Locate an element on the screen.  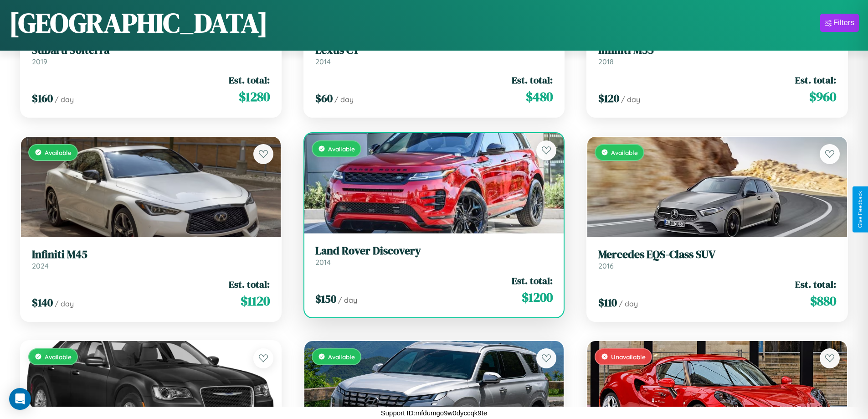
a: Lexus CT2014 is located at coordinates (434, 55).